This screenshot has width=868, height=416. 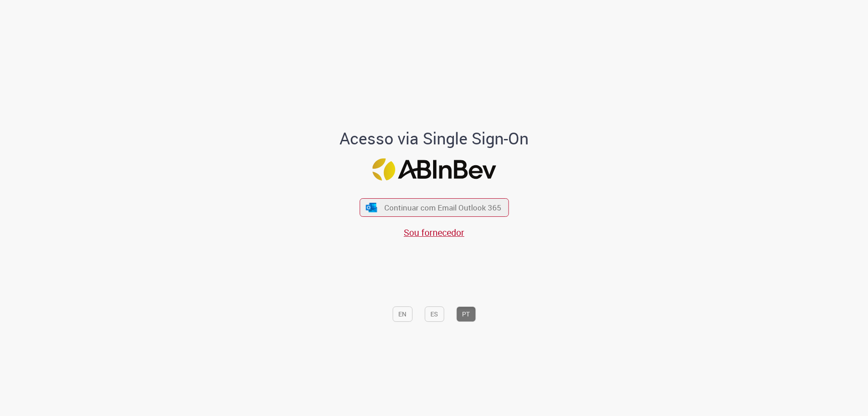 I want to click on button: ES, so click(x=434, y=314).